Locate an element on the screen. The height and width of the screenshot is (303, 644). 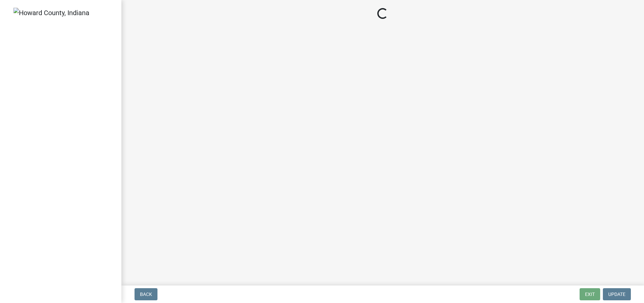
span: Back is located at coordinates (146, 294).